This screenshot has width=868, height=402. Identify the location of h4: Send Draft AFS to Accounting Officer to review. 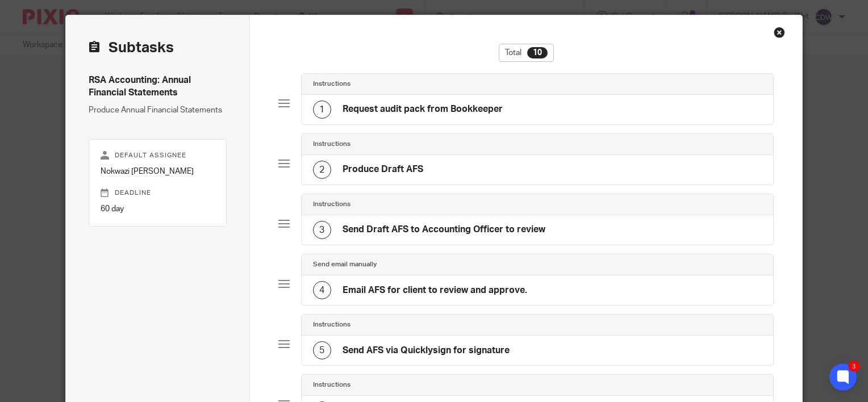
(444, 229).